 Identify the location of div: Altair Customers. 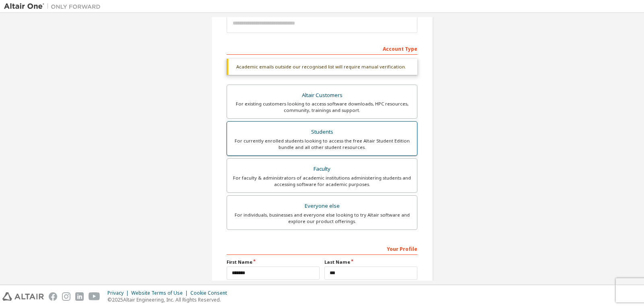
(322, 95).